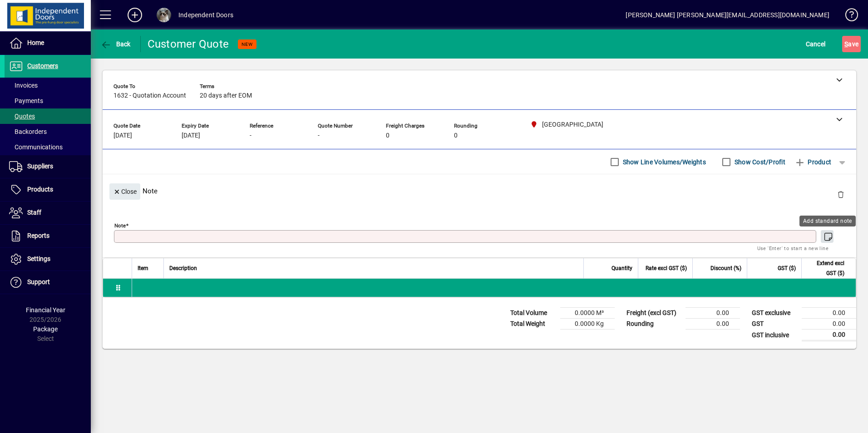  Describe the element at coordinates (654, 313) in the screenshot. I see `td: Freight (excl GST)` at that location.